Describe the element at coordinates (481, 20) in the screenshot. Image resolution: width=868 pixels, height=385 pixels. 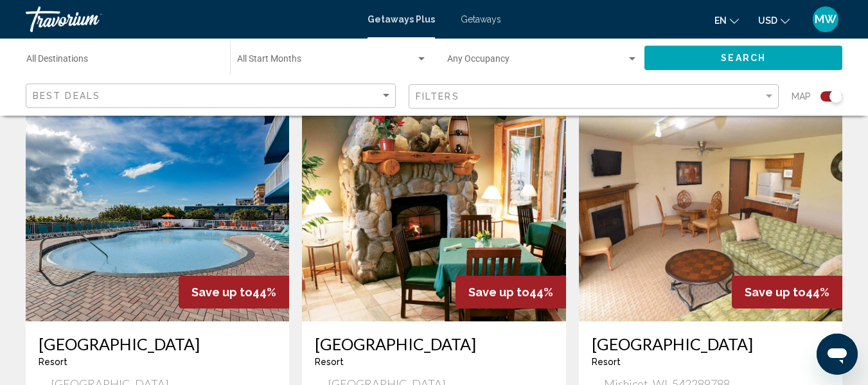
I see `a: Getaways` at that location.